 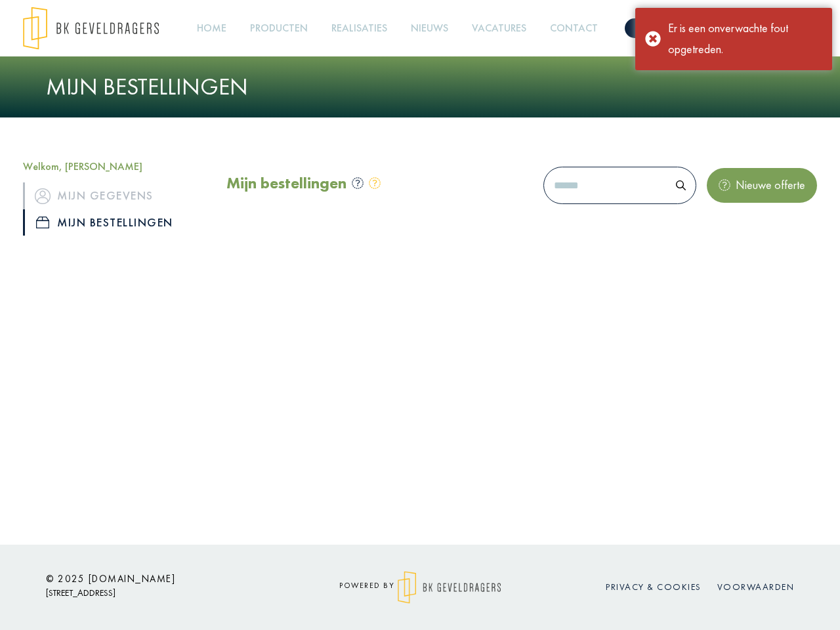 What do you see at coordinates (429, 28) in the screenshot?
I see `a: Nieuws` at bounding box center [429, 28].